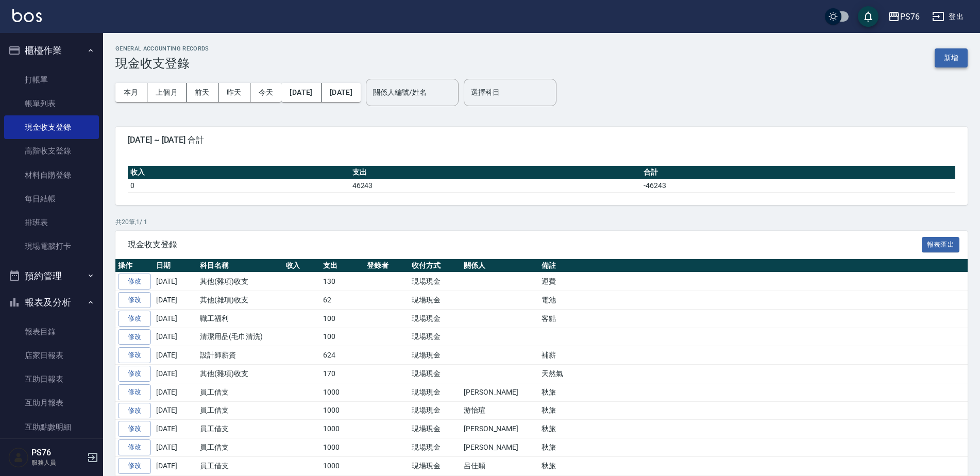 The height and width of the screenshot is (476, 980). Describe the element at coordinates (342, 374) in the screenshot. I see `td: 170` at that location.